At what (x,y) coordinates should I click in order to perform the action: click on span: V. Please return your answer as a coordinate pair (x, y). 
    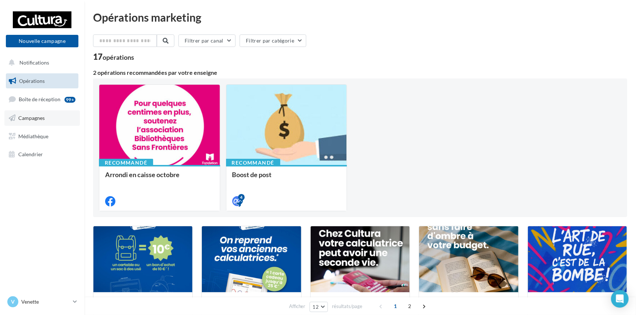
    Looking at the image, I should click on (13, 301).